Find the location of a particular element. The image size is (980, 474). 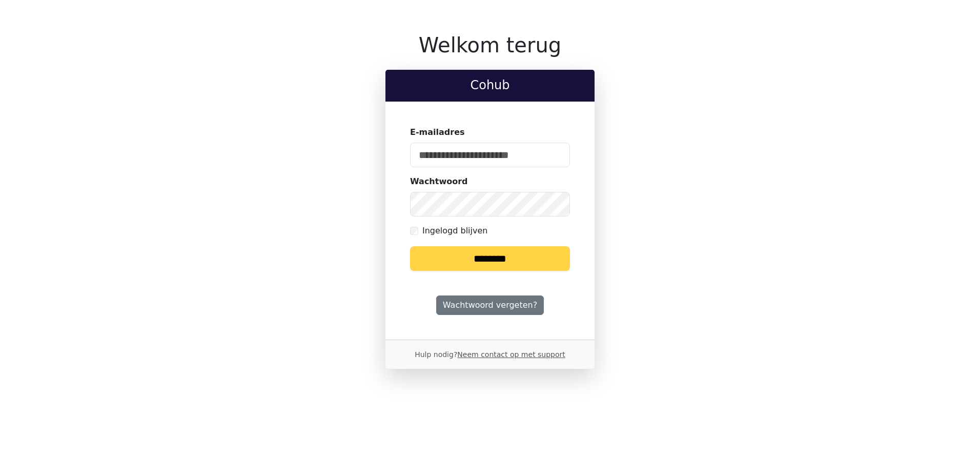

h2: Cohub is located at coordinates (490, 85).